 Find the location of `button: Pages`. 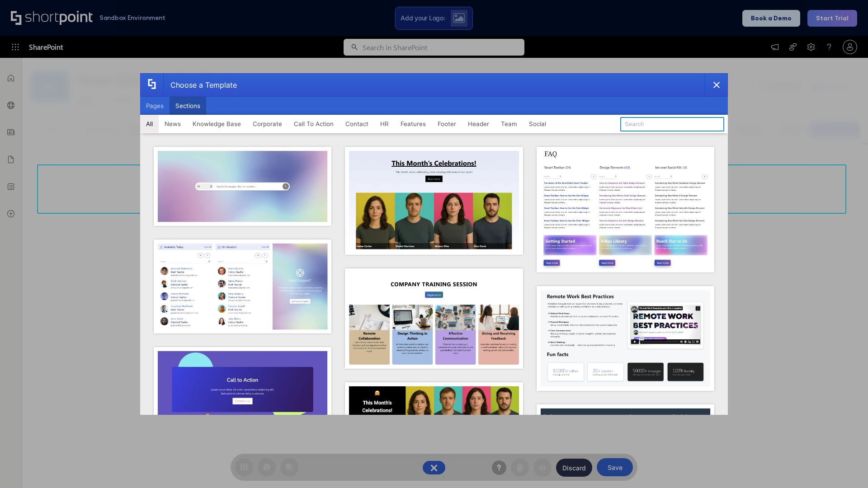

button: Pages is located at coordinates (155, 106).